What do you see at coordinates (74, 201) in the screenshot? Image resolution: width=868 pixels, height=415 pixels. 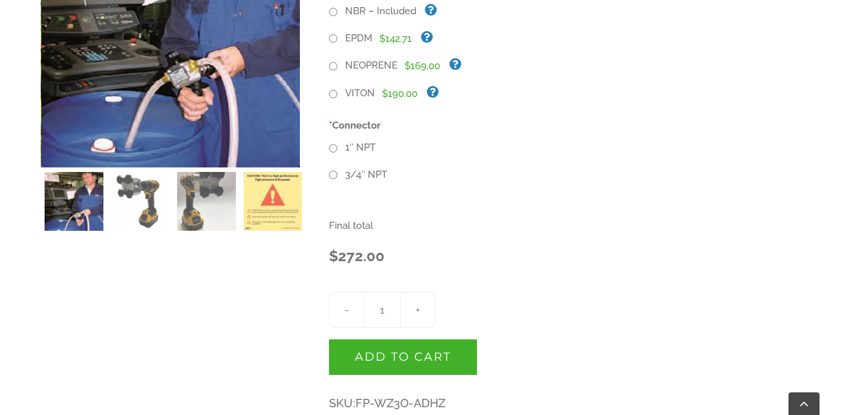 I see `img: zuwa-drill-pump-philadelphia-pa-100x100.jpg` at bounding box center [74, 201].